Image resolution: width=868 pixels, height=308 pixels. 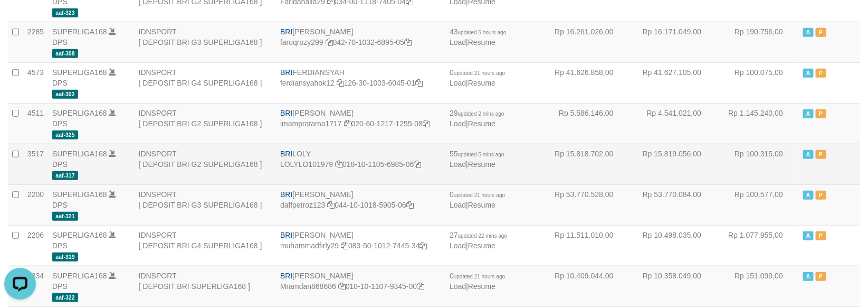 What do you see at coordinates (408, 42) in the screenshot?
I see `a: Copy 042701032689505 to clipboard` at bounding box center [408, 42].